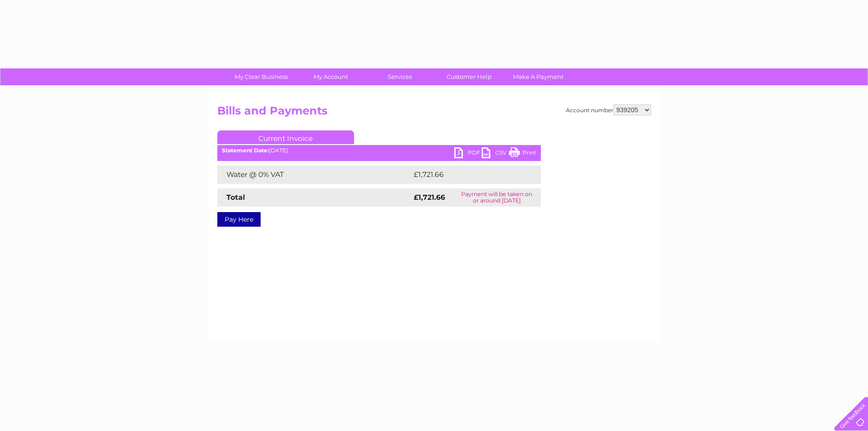 The width and height of the screenshot is (868, 431). Describe the element at coordinates (286, 137) in the screenshot. I see `a: Current Invoice` at that location.